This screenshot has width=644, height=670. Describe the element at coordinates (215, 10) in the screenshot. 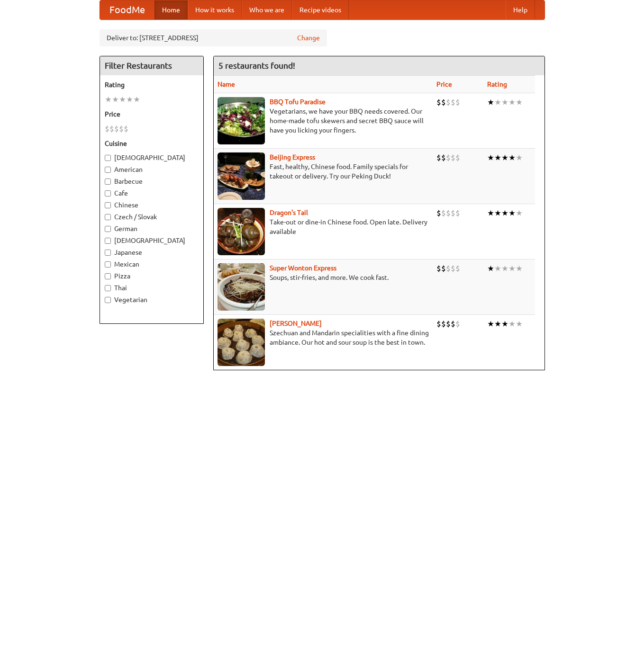

I see `a: How it works` at that location.